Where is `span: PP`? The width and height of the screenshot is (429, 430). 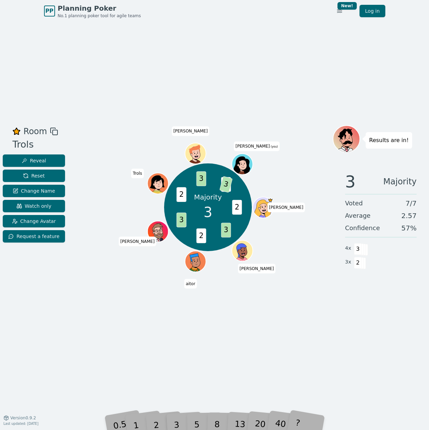
span: PP is located at coordinates (49, 11).